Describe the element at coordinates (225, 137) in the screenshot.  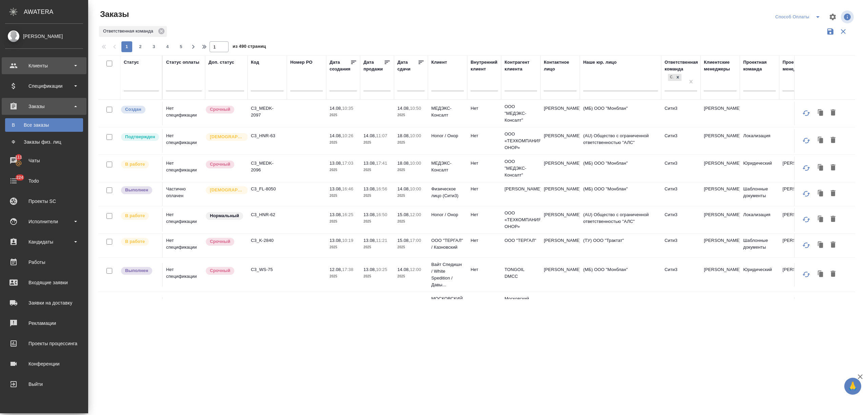
I see `div: Выставляется автоматически для первых 3 заказов нового контактного лица. Особое внимание` at that location.